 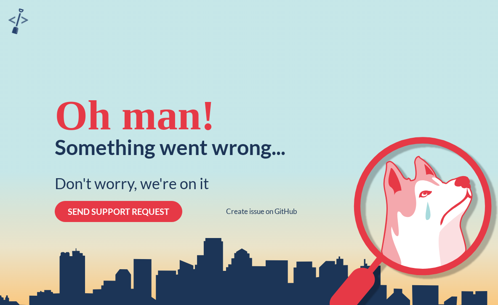 I want to click on img: sandbox logo, so click(x=18, y=21).